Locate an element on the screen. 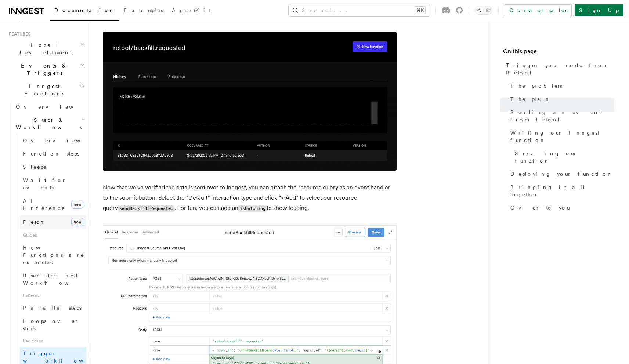  code: isFetching is located at coordinates (252, 208).